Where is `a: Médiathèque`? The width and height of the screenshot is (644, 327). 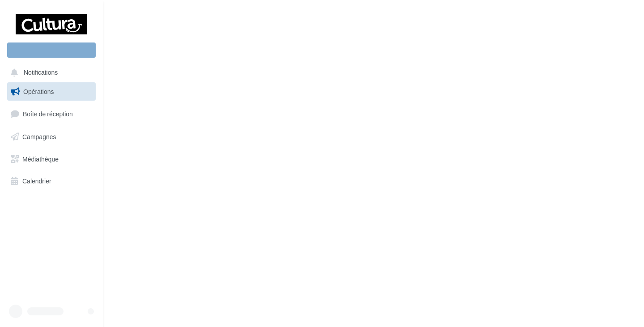
a: Médiathèque is located at coordinates (51, 159).